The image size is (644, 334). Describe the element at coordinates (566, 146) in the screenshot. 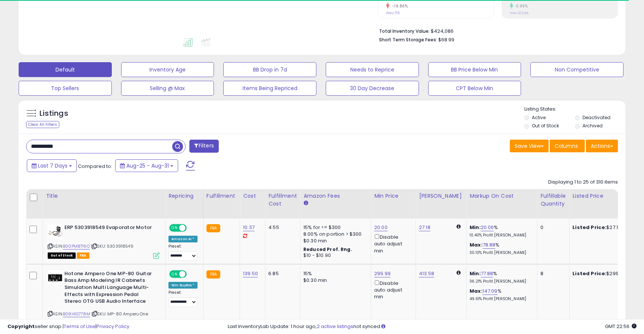

I see `span: Columns` at that location.